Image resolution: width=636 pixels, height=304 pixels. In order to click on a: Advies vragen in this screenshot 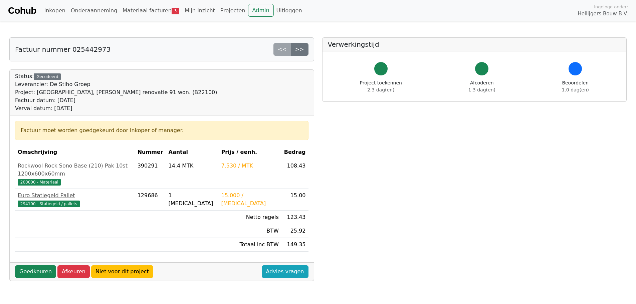, I will do `click(285, 272)`.